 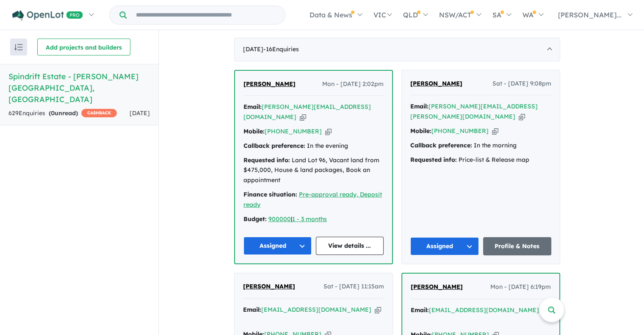 I want to click on img: sort.svg, so click(x=18, y=47).